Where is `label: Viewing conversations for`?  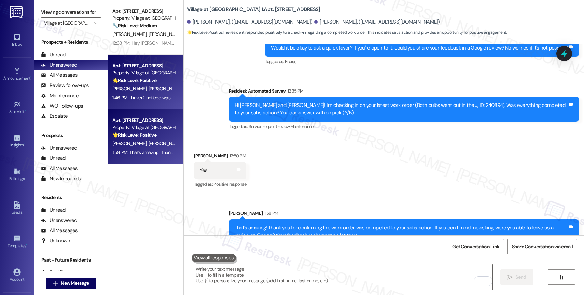
label: Viewing conversations for is located at coordinates (71, 12).